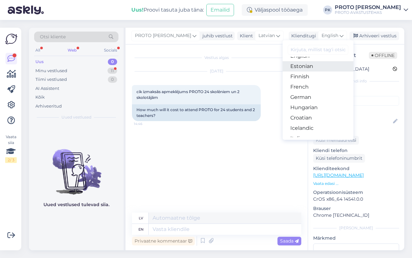 The image size is (412, 258). I want to click on div: Privaatne kommentaar, so click(163, 241).